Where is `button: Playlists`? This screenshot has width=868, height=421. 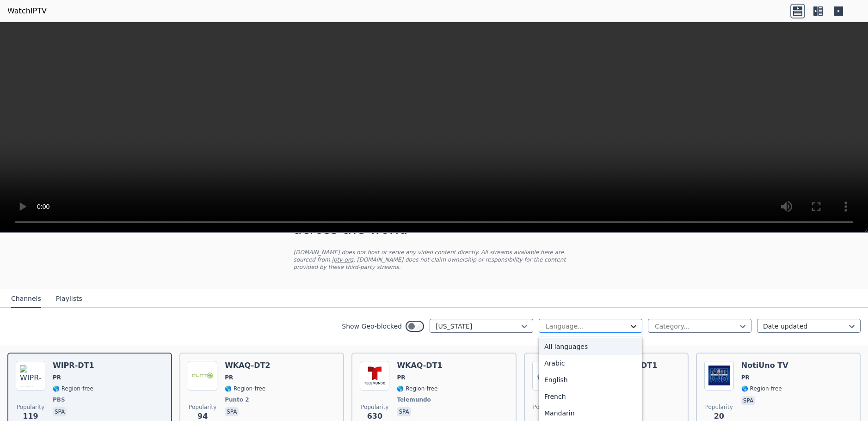
button: Playlists is located at coordinates (68, 299).